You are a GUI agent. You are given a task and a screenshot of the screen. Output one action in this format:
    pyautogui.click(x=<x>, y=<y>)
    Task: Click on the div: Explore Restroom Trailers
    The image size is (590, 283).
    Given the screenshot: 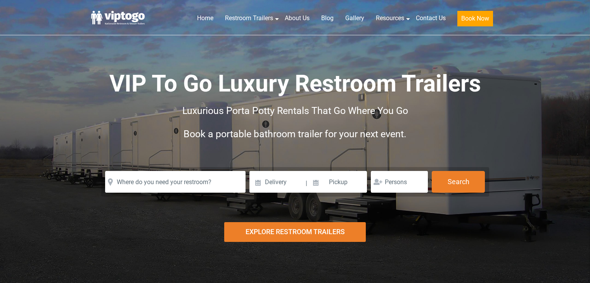 What is the action you would take?
    pyautogui.click(x=295, y=232)
    